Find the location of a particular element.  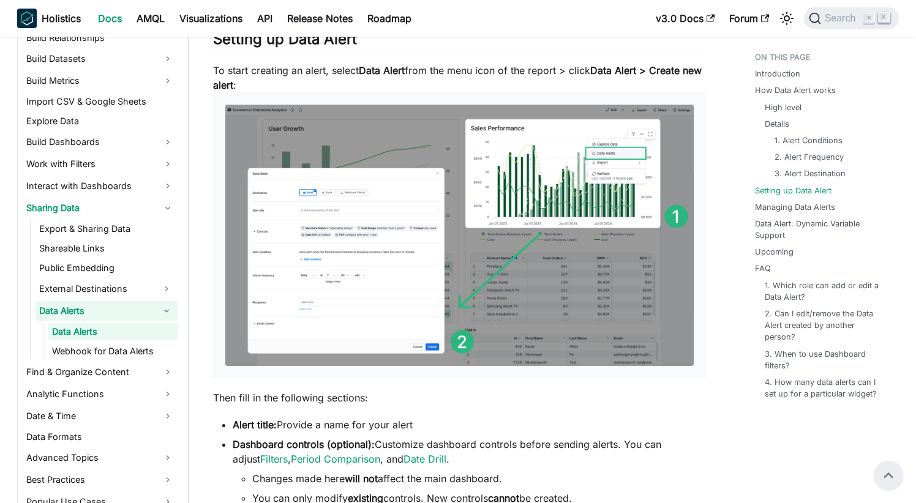

a: 3. Alert Destination is located at coordinates (810, 173).